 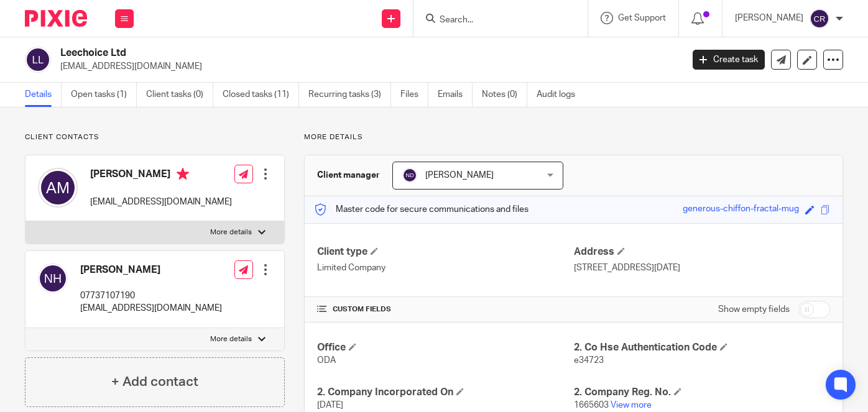 I want to click on h3: Client manager, so click(x=348, y=175).